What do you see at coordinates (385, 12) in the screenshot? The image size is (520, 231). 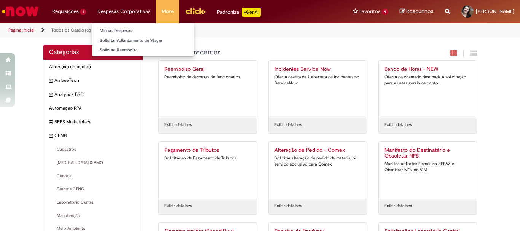 I see `span: 9` at bounding box center [385, 12].